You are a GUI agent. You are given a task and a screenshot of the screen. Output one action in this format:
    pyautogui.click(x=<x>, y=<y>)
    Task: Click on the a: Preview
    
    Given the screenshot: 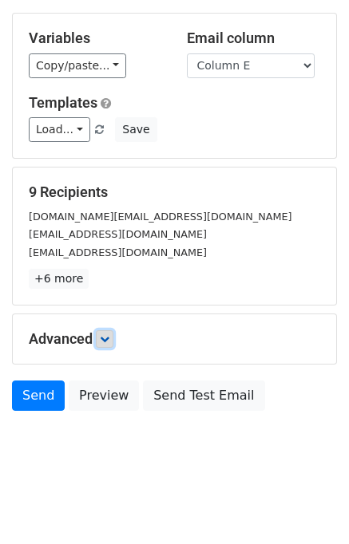 What is the action you would take?
    pyautogui.click(x=104, y=396)
    